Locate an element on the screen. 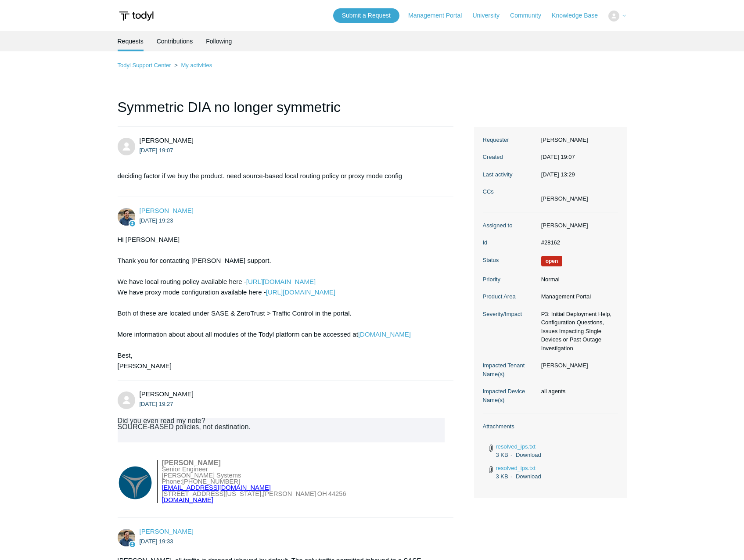 The height and width of the screenshot is (560, 744). dt: Product Area is located at coordinates (510, 297).